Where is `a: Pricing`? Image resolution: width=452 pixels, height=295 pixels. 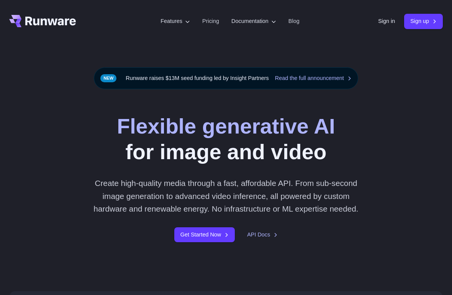
a: Pricing is located at coordinates (211, 21).